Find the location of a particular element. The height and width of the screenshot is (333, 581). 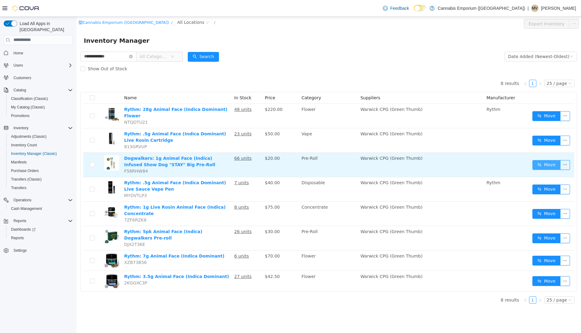

i: icon: left is located at coordinates (449, 67).